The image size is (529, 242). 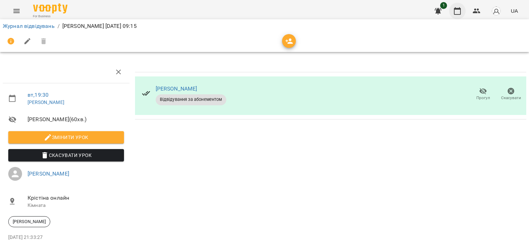 I want to click on a: Журнал відвідувань, so click(x=29, y=26).